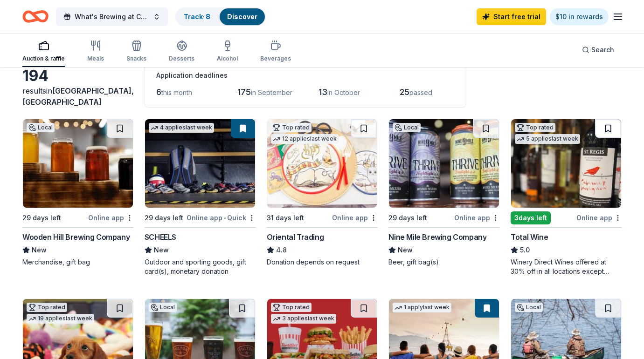 The height and width of the screenshot is (359, 644). Describe the element at coordinates (281, 250) in the screenshot. I see `span: 4.8` at that location.